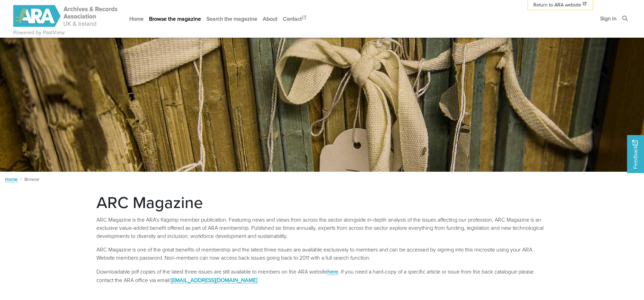 The width and height of the screenshot is (644, 300). Describe the element at coordinates (322, 254) in the screenshot. I see `p: ARC Magazine is one of the great benefits of membership and the latest three issues are available...` at that location.